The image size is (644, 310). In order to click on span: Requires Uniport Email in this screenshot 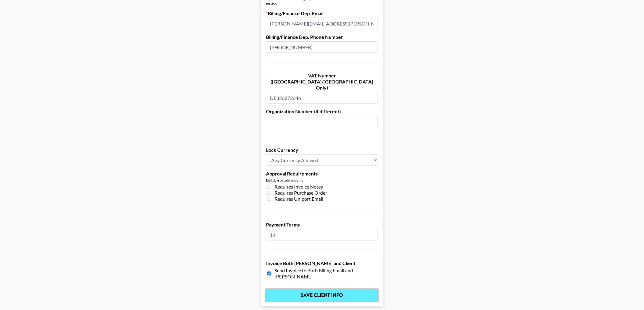, I will do `click(299, 200)`.